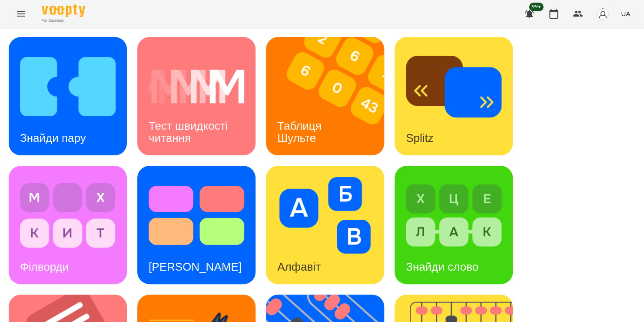 This screenshot has width=644, height=322. I want to click on h3: Знайди пару, so click(53, 138).